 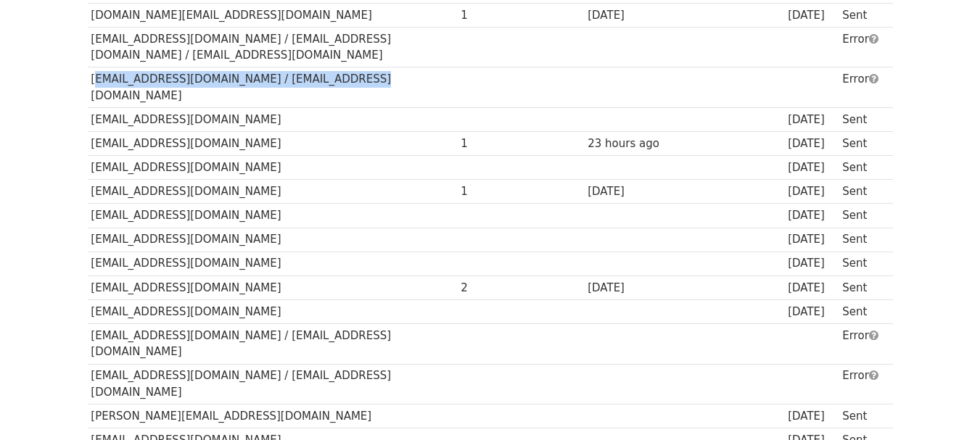 I want to click on div: Chat Widget, so click(x=944, y=405).